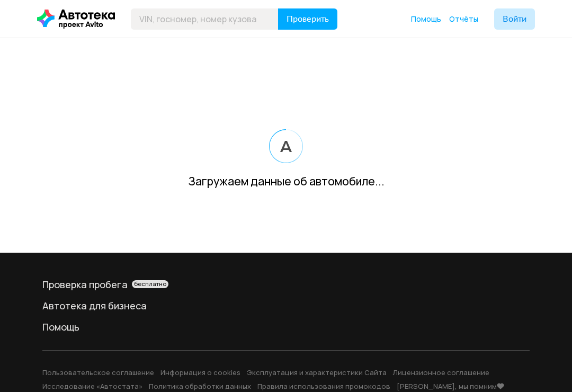 This screenshot has height=392, width=572. I want to click on span: Отчёты, so click(464, 19).